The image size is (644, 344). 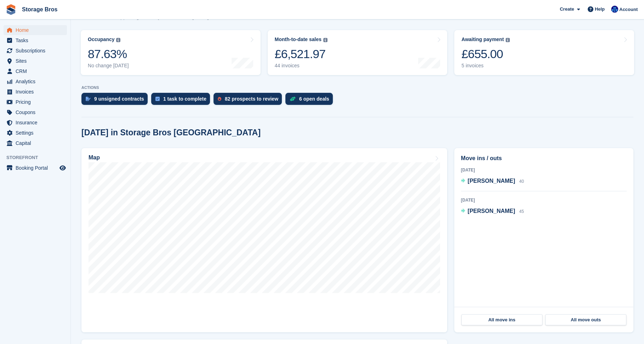 What do you see at coordinates (615, 9) in the screenshot?
I see `img: Jamie O’Mara` at bounding box center [615, 9].